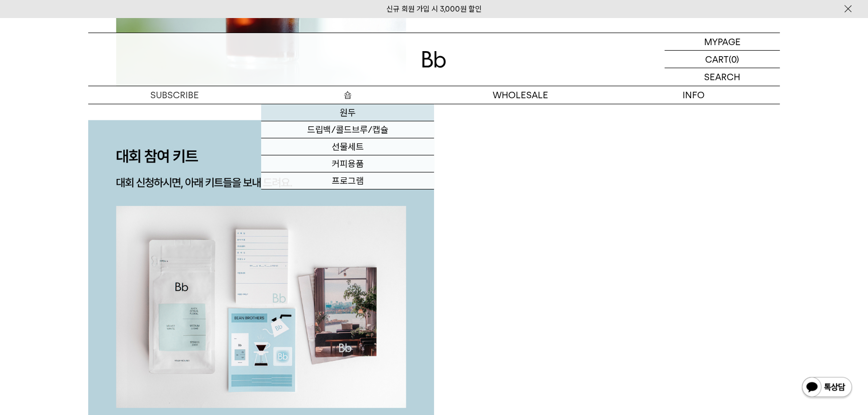  Describe the element at coordinates (722, 42) in the screenshot. I see `p: MYPAGE` at that location.